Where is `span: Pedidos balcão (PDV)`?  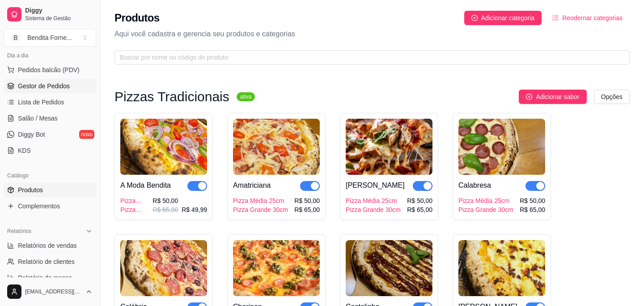
span: Pedidos balcão (PDV) is located at coordinates (49, 70).